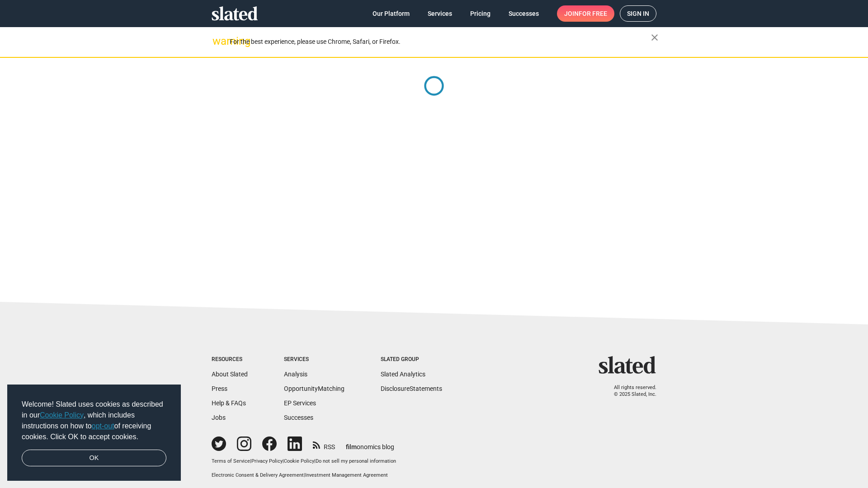 The image size is (868, 488). I want to click on a: Help & FAQs, so click(228, 403).